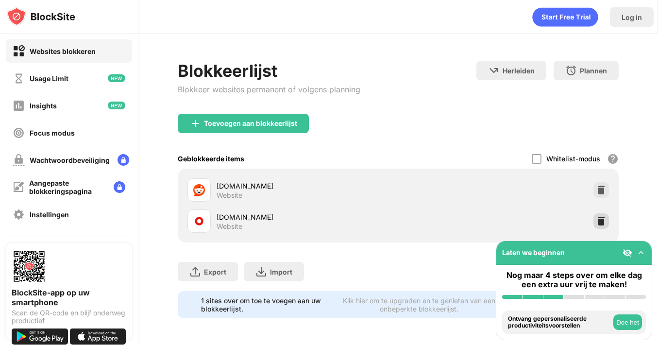 The width and height of the screenshot is (658, 346). I want to click on img: customize-block-page-off.svg, so click(18, 187).